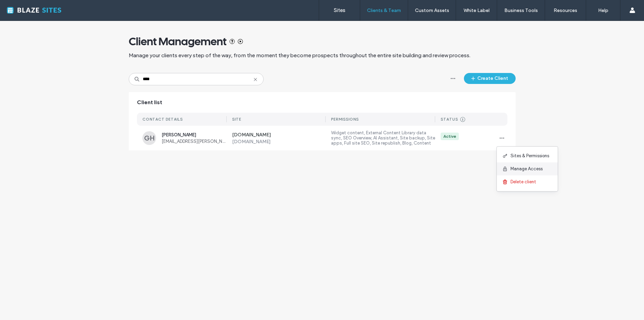 This screenshot has height=320, width=644. I want to click on div: STATUS, so click(449, 120).